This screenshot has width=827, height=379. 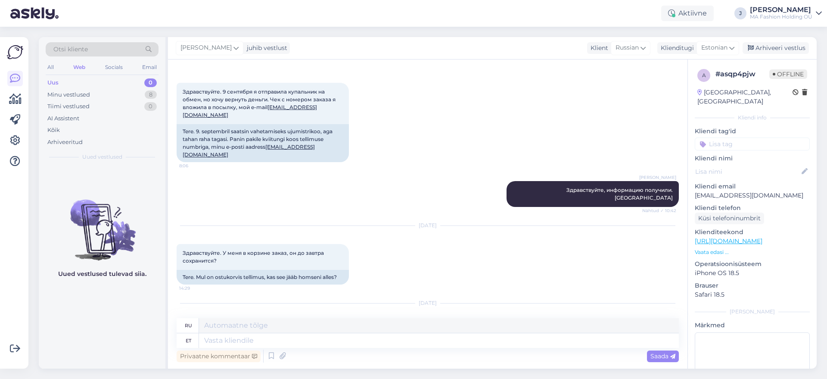 I want to click on div: Socials, so click(x=114, y=67).